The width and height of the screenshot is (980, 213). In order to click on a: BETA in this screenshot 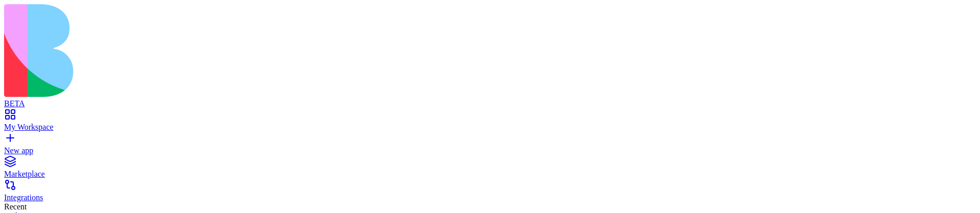, I will do `click(490, 99)`.